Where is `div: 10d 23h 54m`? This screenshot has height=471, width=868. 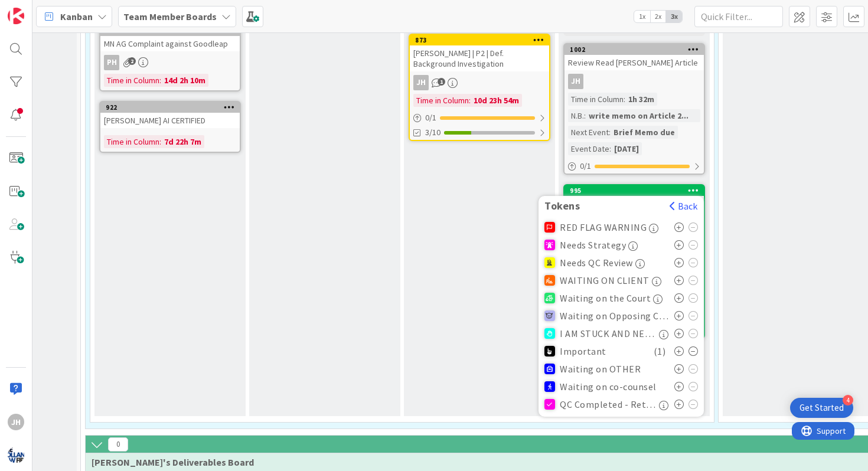
div: 10d 23h 54m is located at coordinates (496, 101).